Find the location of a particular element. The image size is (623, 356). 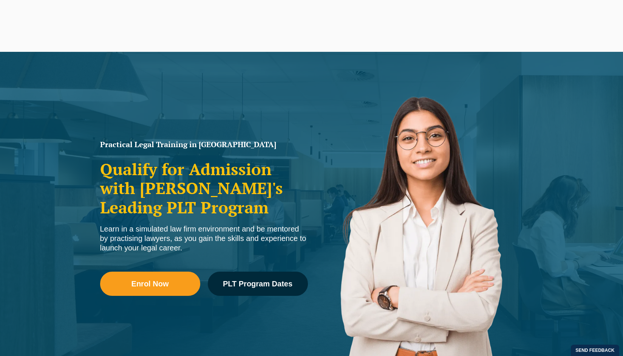

span: PLT Program Dates is located at coordinates (258, 283).